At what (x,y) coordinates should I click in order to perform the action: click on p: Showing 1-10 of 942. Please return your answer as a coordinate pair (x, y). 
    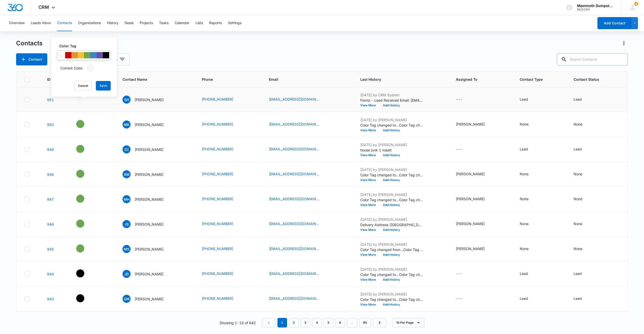
    Looking at the image, I should click on (238, 323).